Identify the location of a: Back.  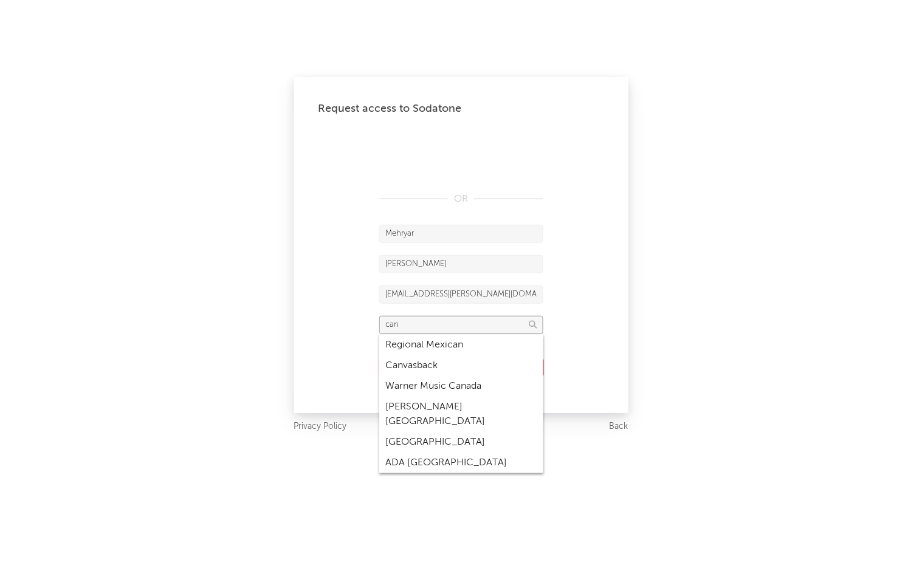
(619, 426).